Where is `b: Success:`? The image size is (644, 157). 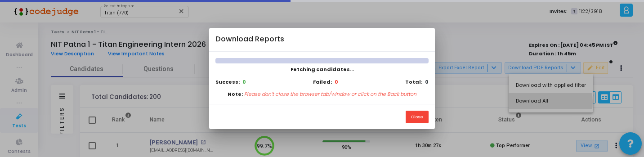 b: Success: is located at coordinates (227, 82).